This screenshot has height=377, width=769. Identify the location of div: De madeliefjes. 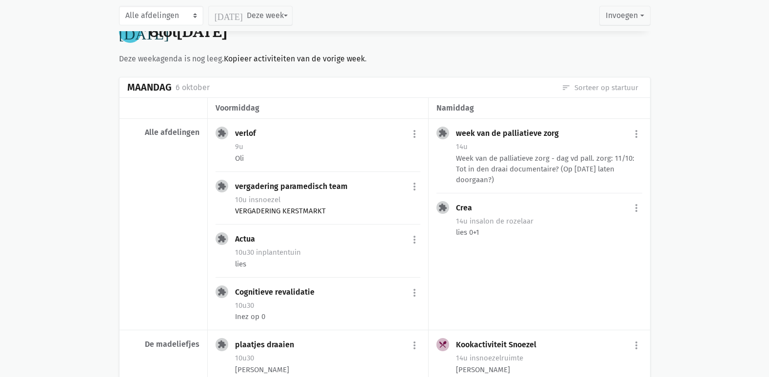
(163, 345).